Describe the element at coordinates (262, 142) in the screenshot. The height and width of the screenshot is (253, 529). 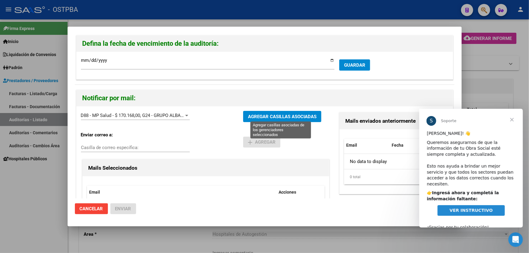
I see `button: Agregar` at that location.